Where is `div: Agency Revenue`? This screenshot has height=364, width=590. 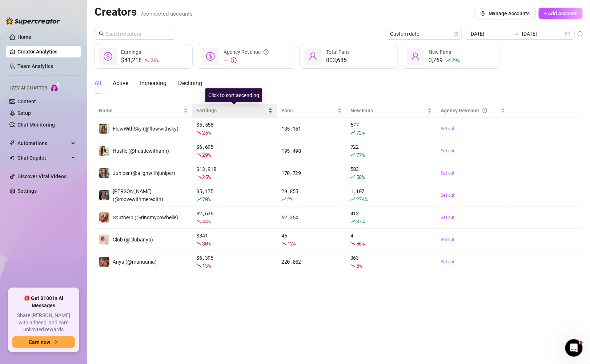 div: Agency Revenue is located at coordinates (246, 52).